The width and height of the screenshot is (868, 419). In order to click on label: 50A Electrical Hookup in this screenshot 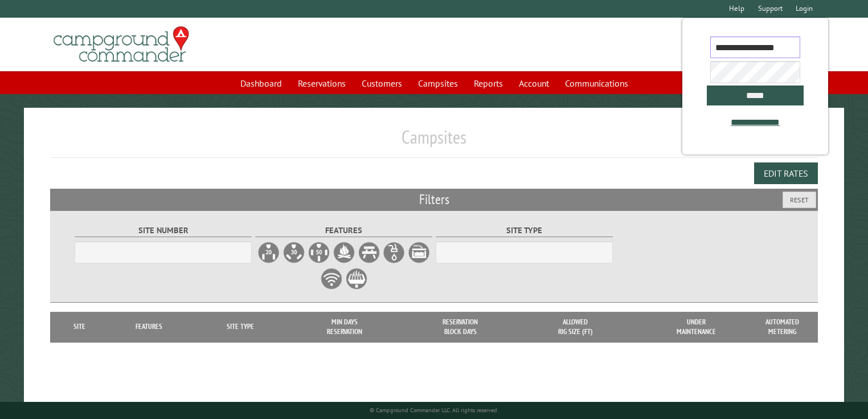, I will do `click(319, 252)`.